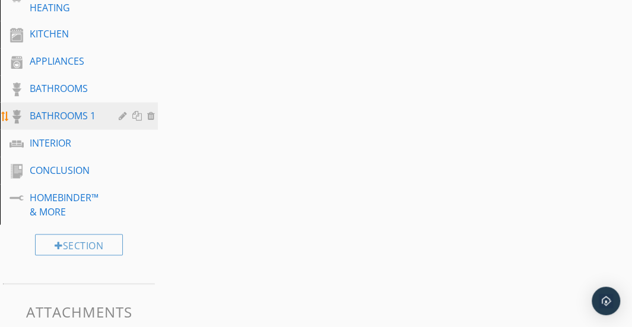  I want to click on div: INTERIOR, so click(65, 143).